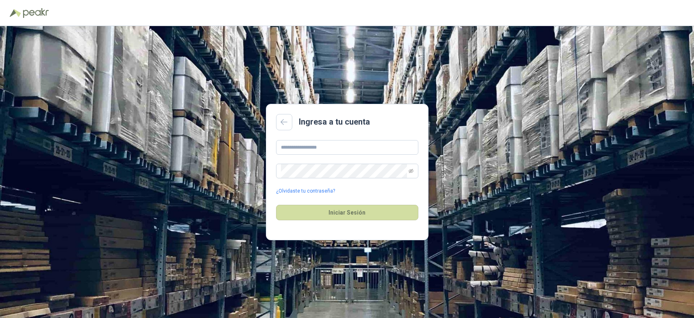 The image size is (694, 318). I want to click on a: ¿Olvidaste tu contraseña?, so click(305, 191).